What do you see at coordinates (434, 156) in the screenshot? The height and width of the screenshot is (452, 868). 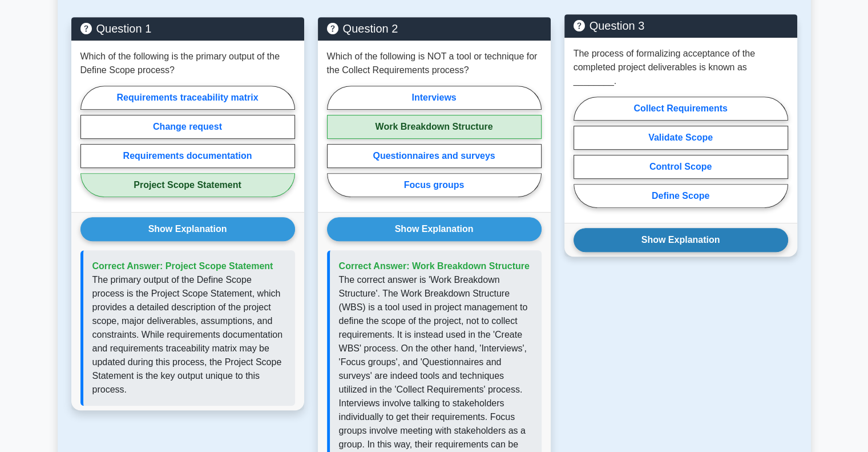 I see `label: Questionnaires and surveys` at bounding box center [434, 156].